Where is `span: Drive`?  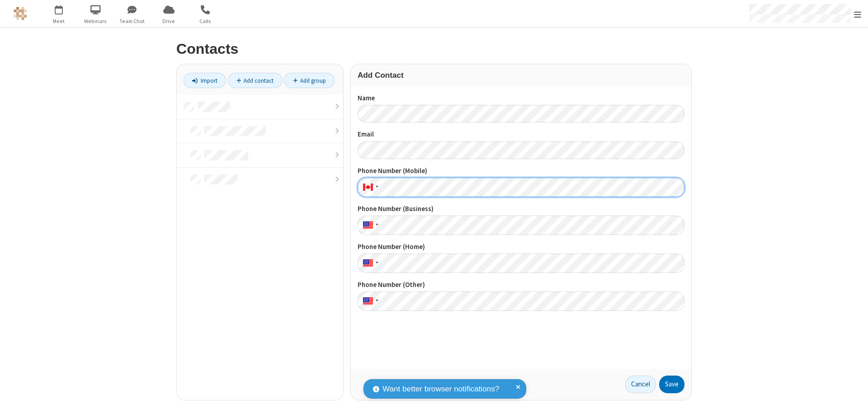
span: Drive is located at coordinates (169, 21).